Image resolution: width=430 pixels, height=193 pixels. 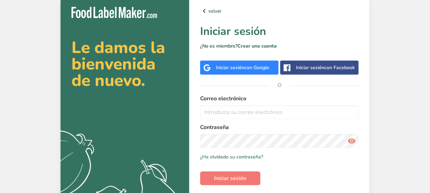 What do you see at coordinates (230, 178) in the screenshot?
I see `button: Iniciar sesión` at bounding box center [230, 178].